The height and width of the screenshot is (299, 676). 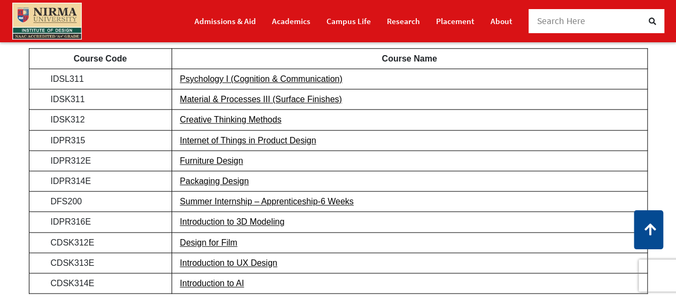 What do you see at coordinates (100, 201) in the screenshot?
I see `td: DFS200` at bounding box center [100, 201].